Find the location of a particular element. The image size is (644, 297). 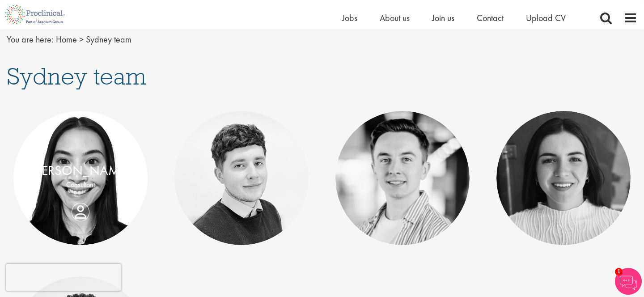

p: Consultant is located at coordinates (81, 185).